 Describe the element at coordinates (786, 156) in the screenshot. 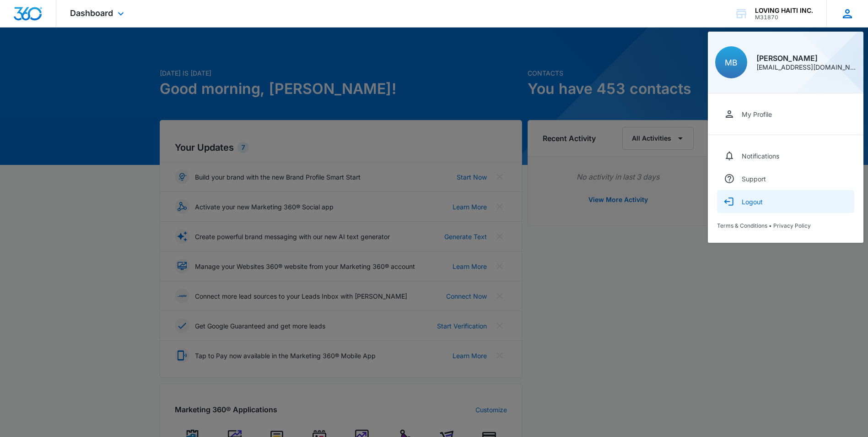

I see `a: Notifications` at that location.